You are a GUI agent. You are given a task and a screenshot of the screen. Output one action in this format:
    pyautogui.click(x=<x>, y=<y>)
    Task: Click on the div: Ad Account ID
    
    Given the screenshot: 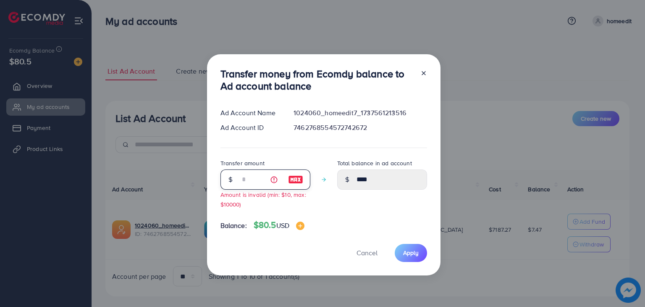 What is the action you would take?
    pyautogui.click(x=250, y=127)
    